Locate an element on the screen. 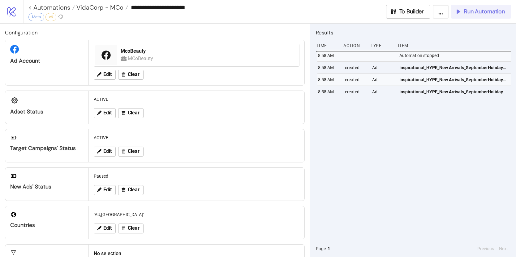  div: Ad Account is located at coordinates (47, 61).